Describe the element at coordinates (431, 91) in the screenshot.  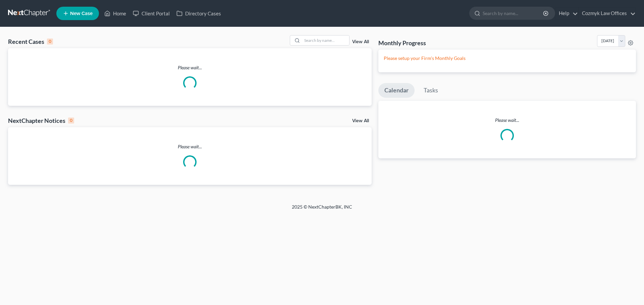
I see `a: Tasks` at that location.